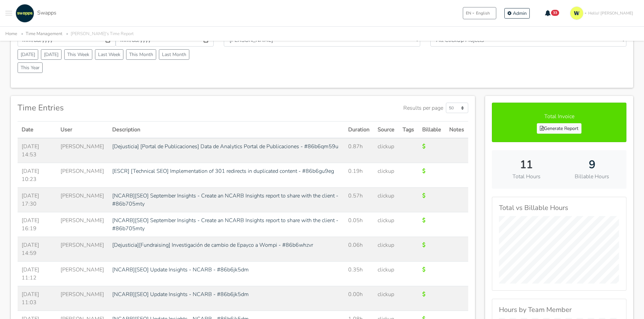  What do you see at coordinates (359, 274) in the screenshot?
I see `td: 0.35h` at bounding box center [359, 274].